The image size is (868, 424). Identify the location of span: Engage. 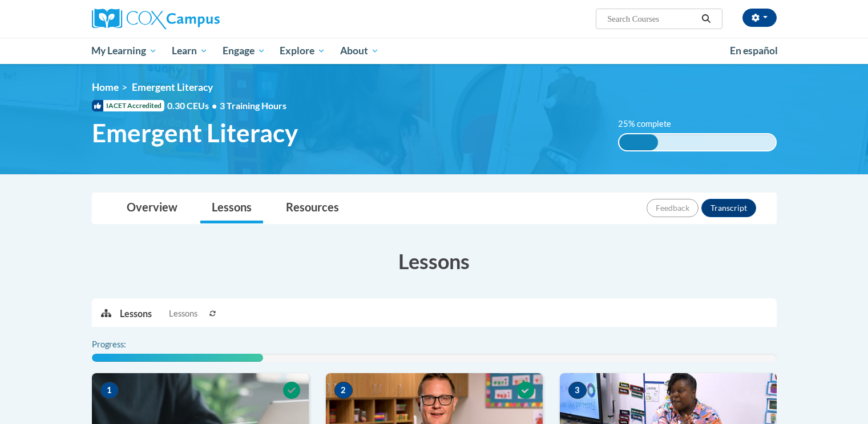
(244, 51).